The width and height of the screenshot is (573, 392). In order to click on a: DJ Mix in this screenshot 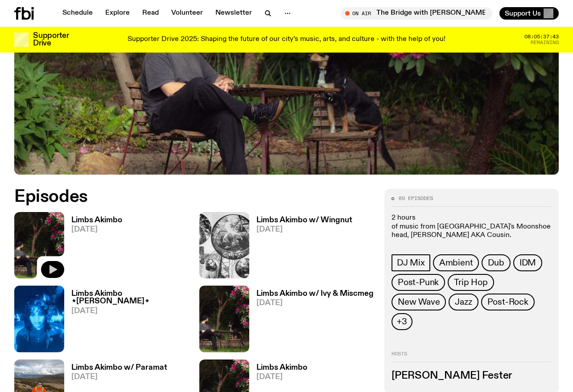, I will do `click(411, 263)`.